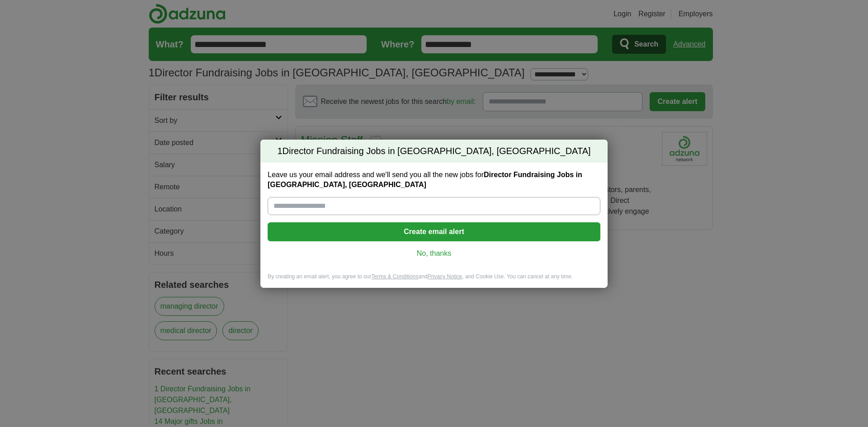  What do you see at coordinates (279, 151) in the screenshot?
I see `span: 1` at bounding box center [279, 151].